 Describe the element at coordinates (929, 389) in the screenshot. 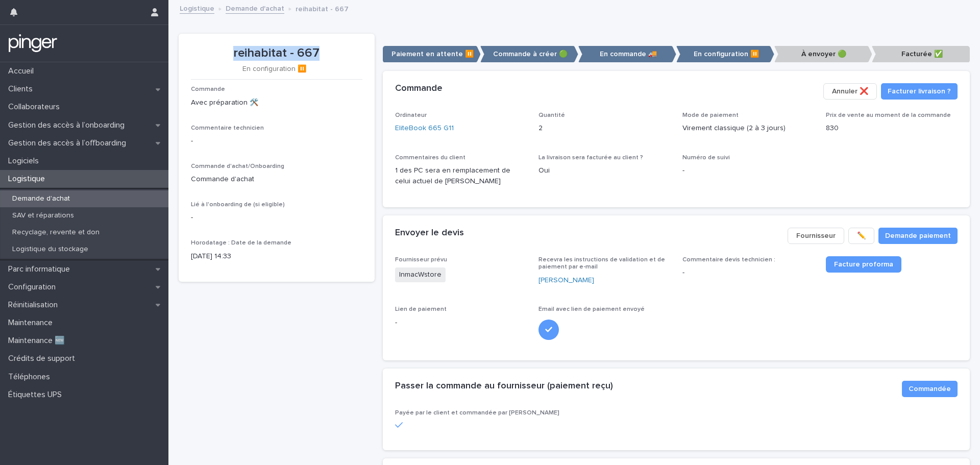

I see `span: Commandée` at that location.